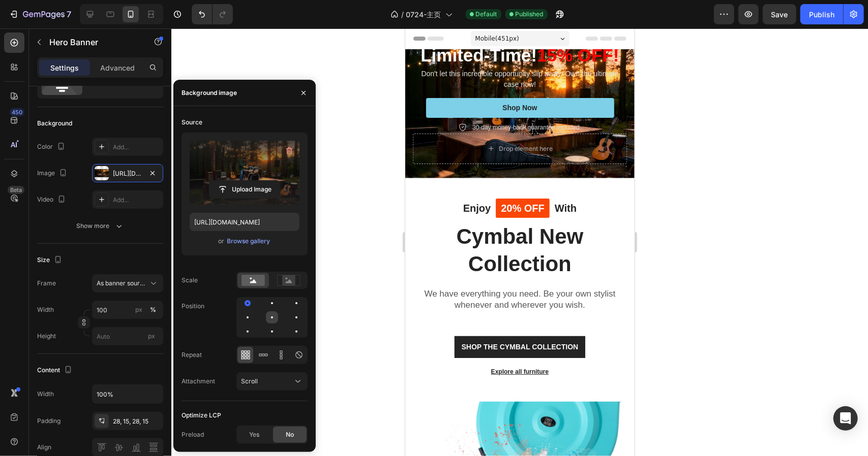  What do you see at coordinates (128, 283) in the screenshot?
I see `button: As banner source` at bounding box center [128, 283].